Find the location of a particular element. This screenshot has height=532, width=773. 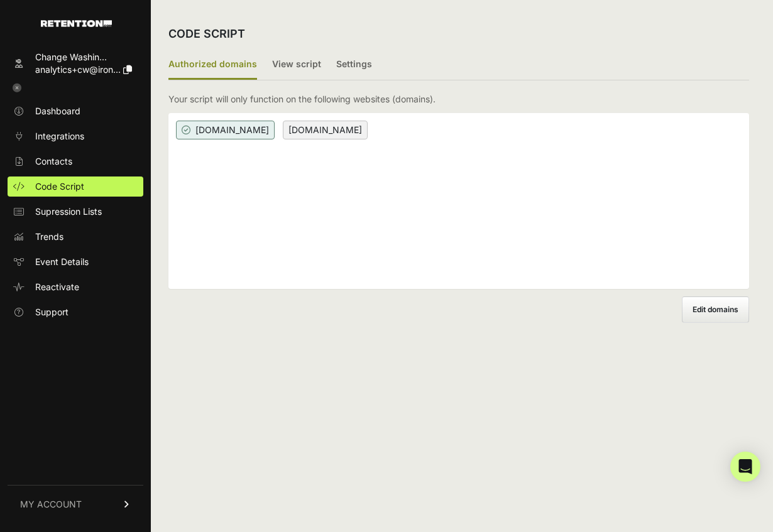

a: Event Details is located at coordinates (75, 262).